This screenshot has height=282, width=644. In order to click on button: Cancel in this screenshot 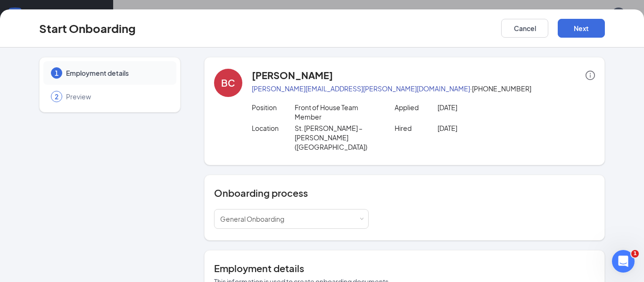, I will do `click(525, 28)`.